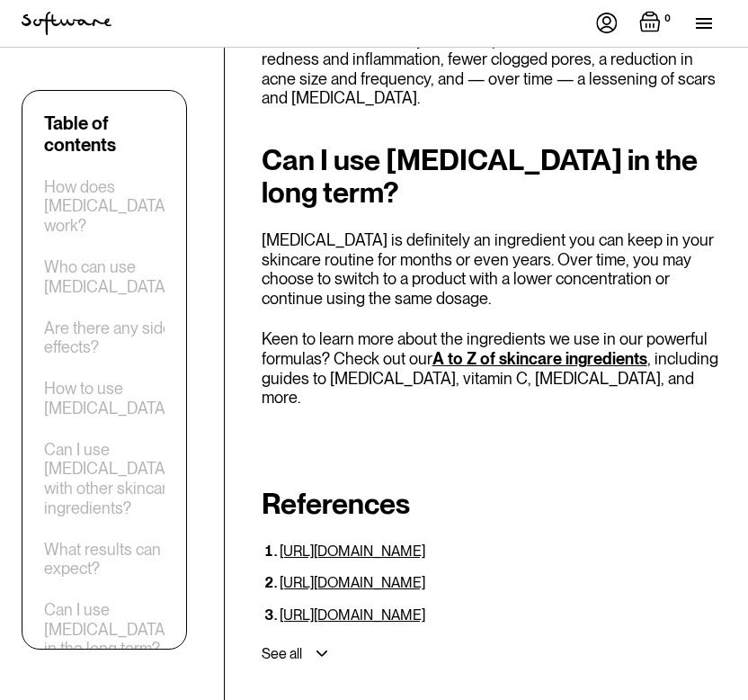 Image resolution: width=748 pixels, height=700 pixels. What do you see at coordinates (67, 24) in the screenshot?
I see `a: home` at bounding box center [67, 24].